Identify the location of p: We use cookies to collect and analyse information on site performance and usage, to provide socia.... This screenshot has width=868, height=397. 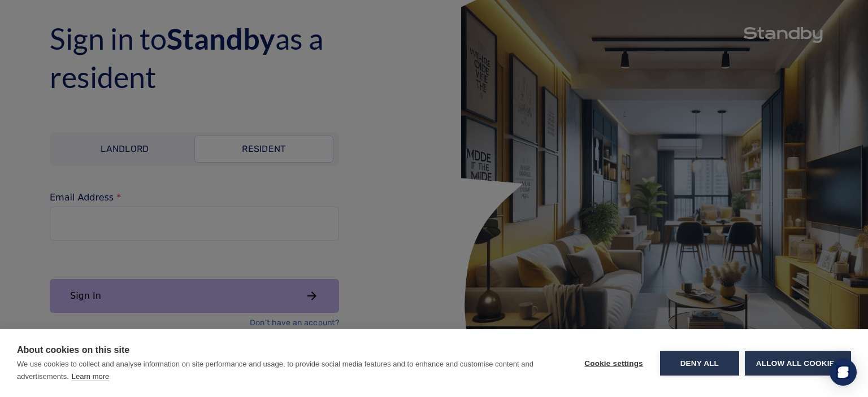
(275, 370).